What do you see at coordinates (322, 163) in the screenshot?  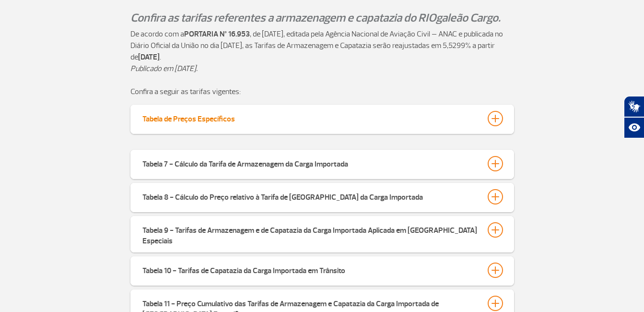 I see `button: Tabela 7 - Cálculo da Tarifa de Armazenagem da Carga Importada` at bounding box center [322, 163].